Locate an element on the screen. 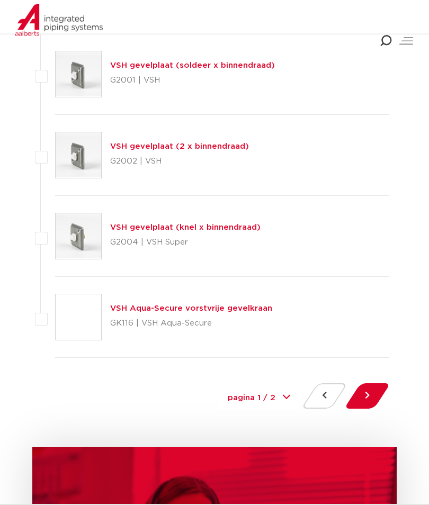 This screenshot has height=505, width=429. p: G2002 | VSH is located at coordinates (179, 161).